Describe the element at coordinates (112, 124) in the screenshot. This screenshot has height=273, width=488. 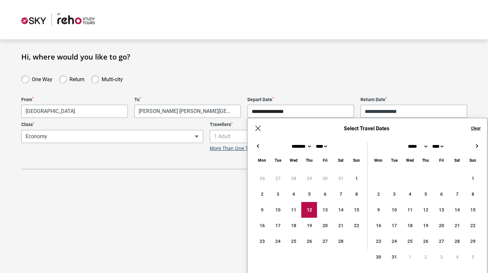
I see `label: Class` at that location.